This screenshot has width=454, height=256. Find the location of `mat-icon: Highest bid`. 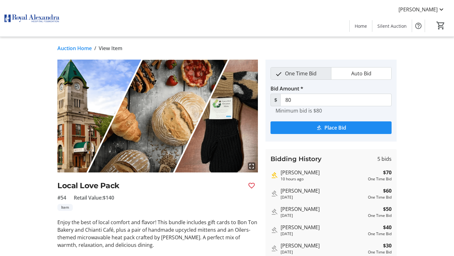

mat-icon: Highest bid is located at coordinates (275, 175).